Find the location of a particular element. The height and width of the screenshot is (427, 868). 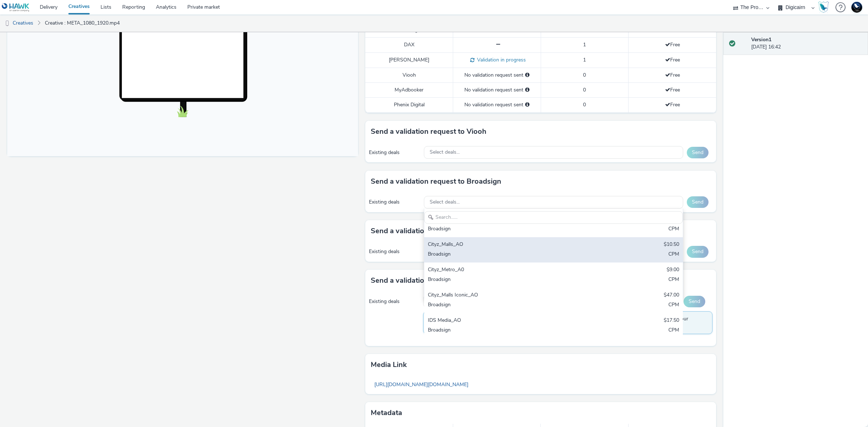

div: Cityz_Metro_A0 is located at coordinates (511, 270).